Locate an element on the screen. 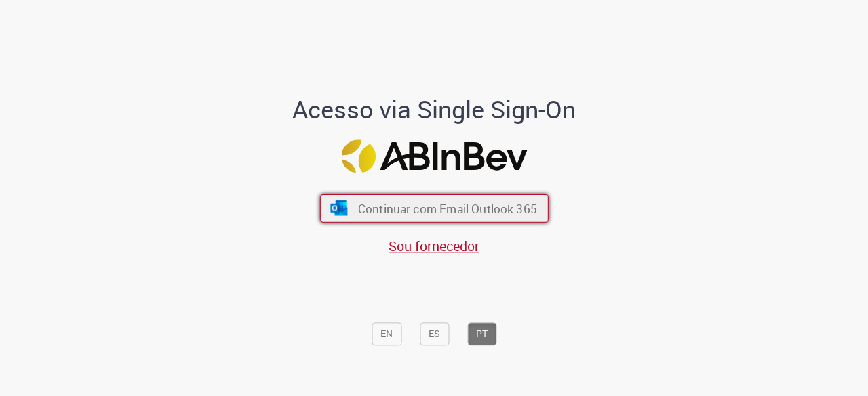 This screenshot has width=868, height=396. img: Logo ABInBev is located at coordinates (434, 156).